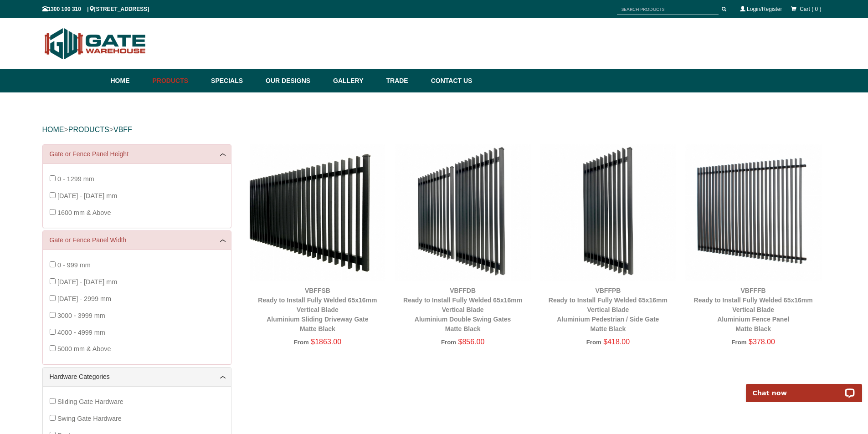  What do you see at coordinates (355, 81) in the screenshot?
I see `a: Gallery` at bounding box center [355, 81].